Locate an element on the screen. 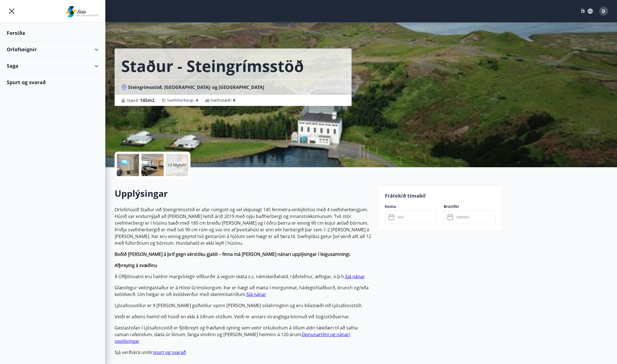  button: D is located at coordinates (604, 11).